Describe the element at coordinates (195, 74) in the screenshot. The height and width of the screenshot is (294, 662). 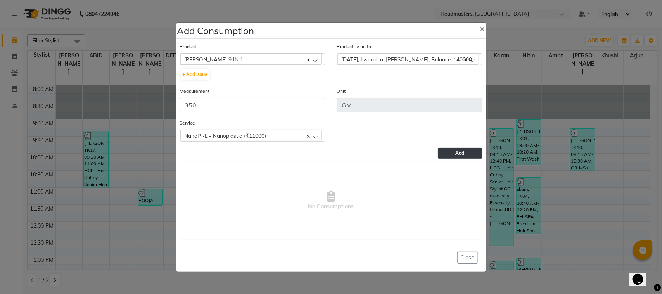
I see `button: + Add Issue` at that location.